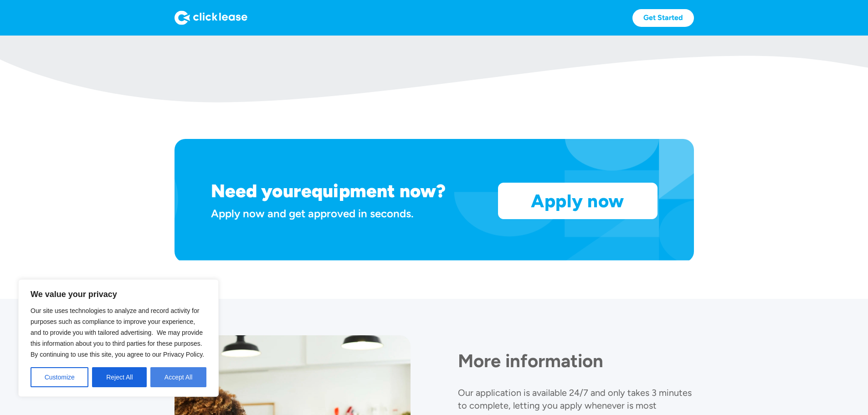  I want to click on button: Accept All, so click(178, 377).